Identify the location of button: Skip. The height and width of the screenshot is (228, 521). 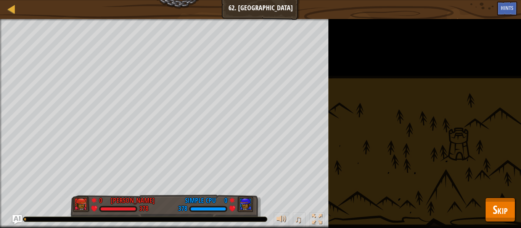
(500, 210).